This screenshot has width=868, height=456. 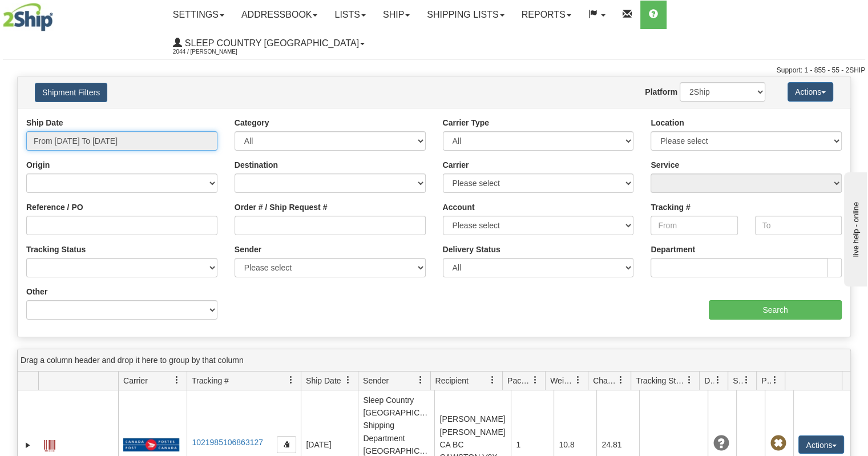 I want to click on img: 20 - Canada Post, so click(x=151, y=444).